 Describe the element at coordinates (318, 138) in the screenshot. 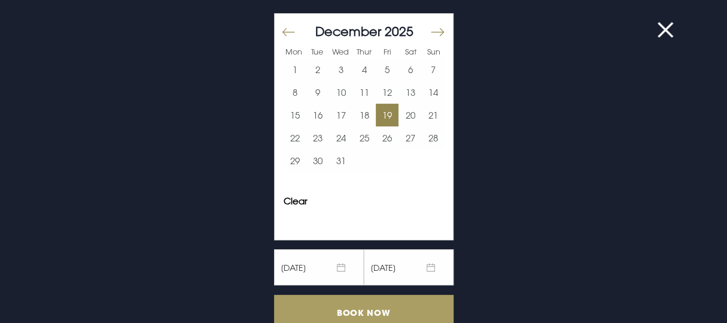

I see `td: Choose Tuesday, December 23, 2025 as your end date.` at that location.